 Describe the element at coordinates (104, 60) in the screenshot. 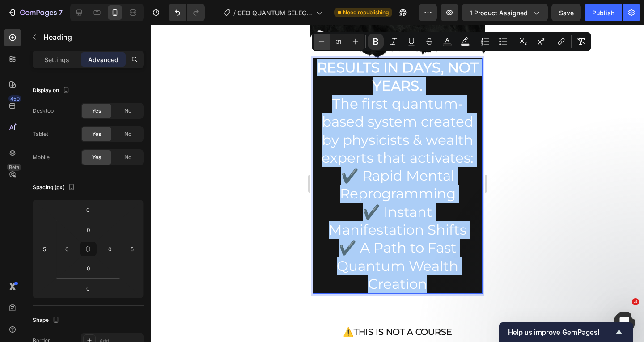

I see `p: Advanced` at that location.